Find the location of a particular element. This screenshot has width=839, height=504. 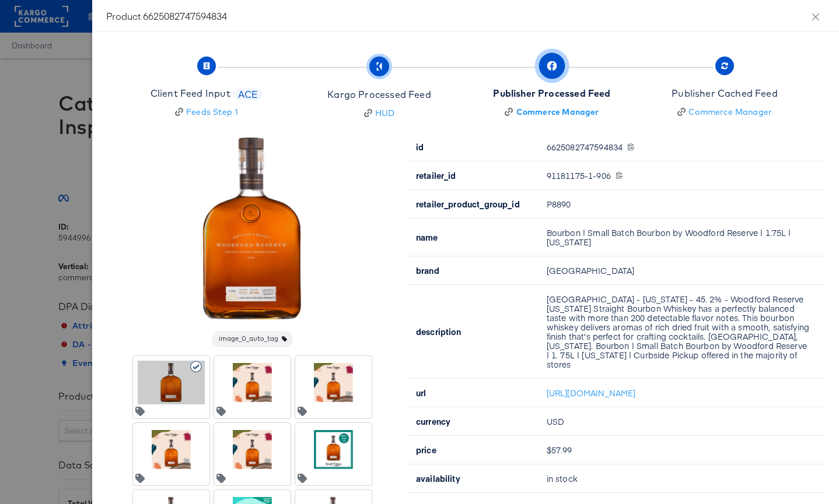

button: Kargo Processed FeedHUD is located at coordinates (379, 89).